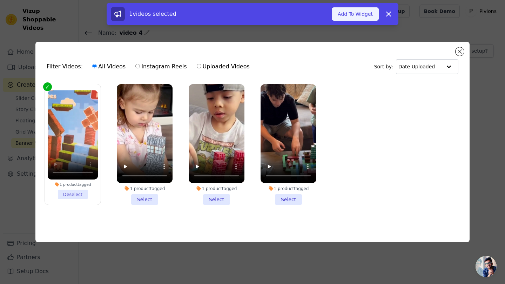 Image resolution: width=505 pixels, height=284 pixels. What do you see at coordinates (153, 14) in the screenshot?
I see `span: 1 videos selected` at bounding box center [153, 14].